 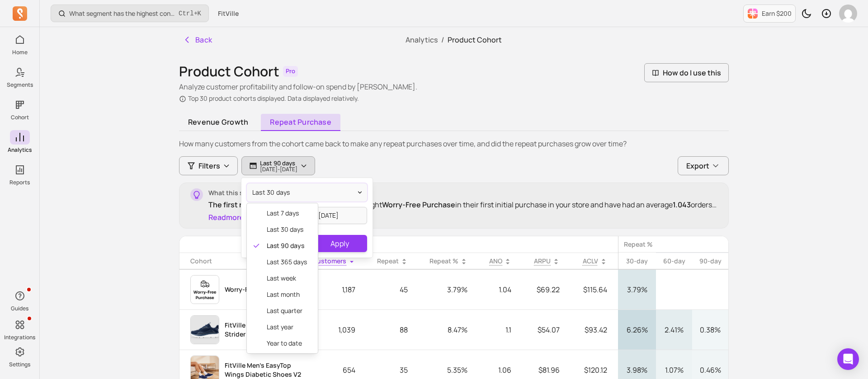 I want to click on button: FitVille, so click(x=229, y=14).